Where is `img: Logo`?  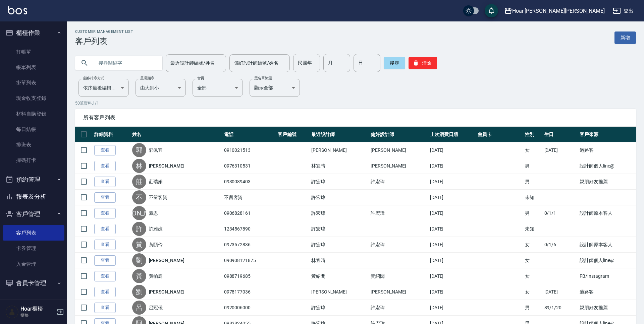
img: Logo is located at coordinates (17, 10).